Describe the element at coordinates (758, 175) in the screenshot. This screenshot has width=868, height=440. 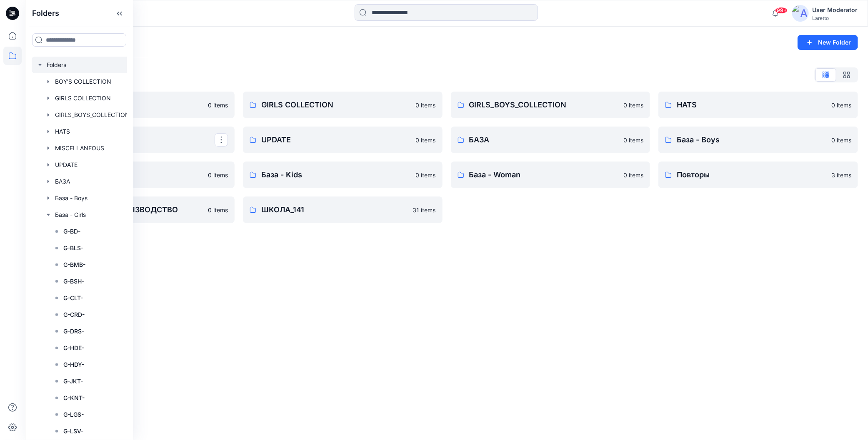
I see `a: Повторы3 items` at that location.